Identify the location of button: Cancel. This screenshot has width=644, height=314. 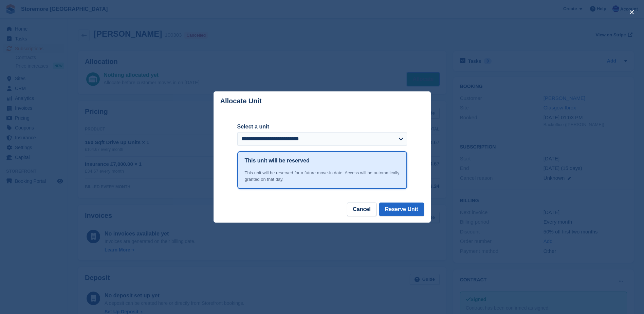
(361, 209).